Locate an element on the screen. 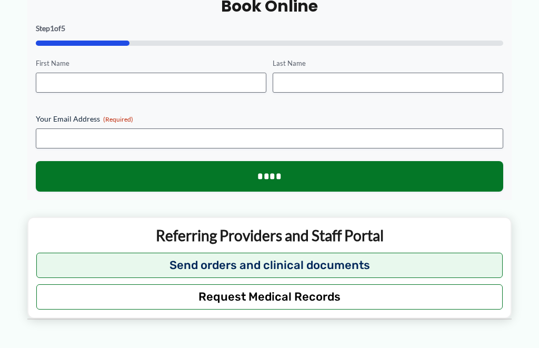  label: Last Name is located at coordinates (388, 63).